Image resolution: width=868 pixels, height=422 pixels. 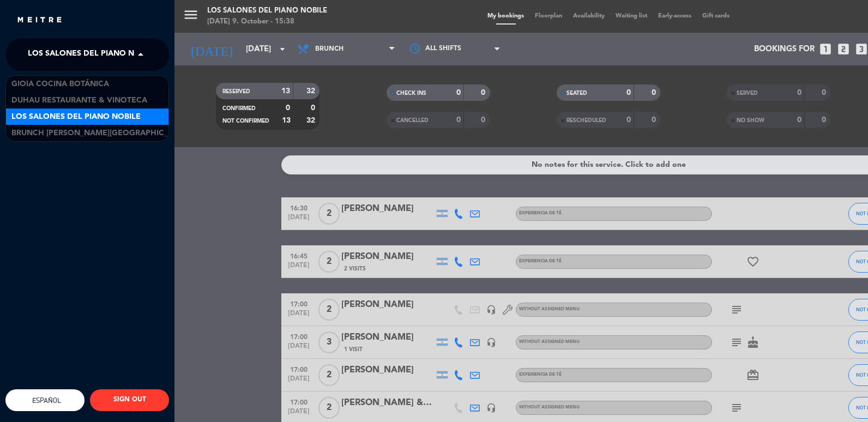 I want to click on button: SIGN OUT, so click(x=129, y=400).